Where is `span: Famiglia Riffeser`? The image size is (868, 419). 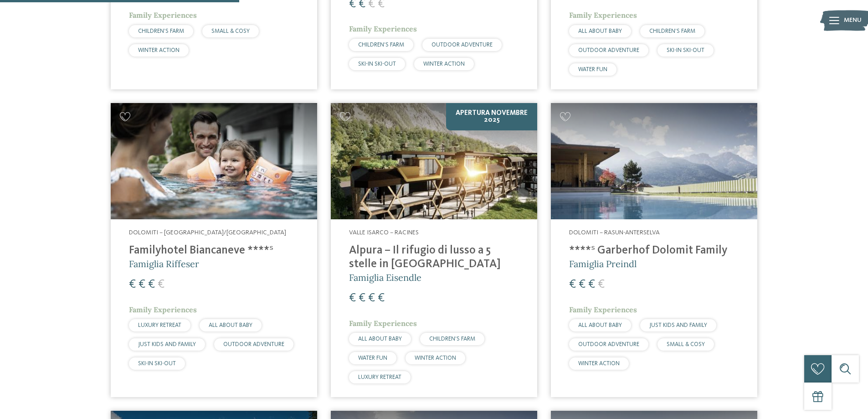 span: Famiglia Riffeser is located at coordinates (164, 263).